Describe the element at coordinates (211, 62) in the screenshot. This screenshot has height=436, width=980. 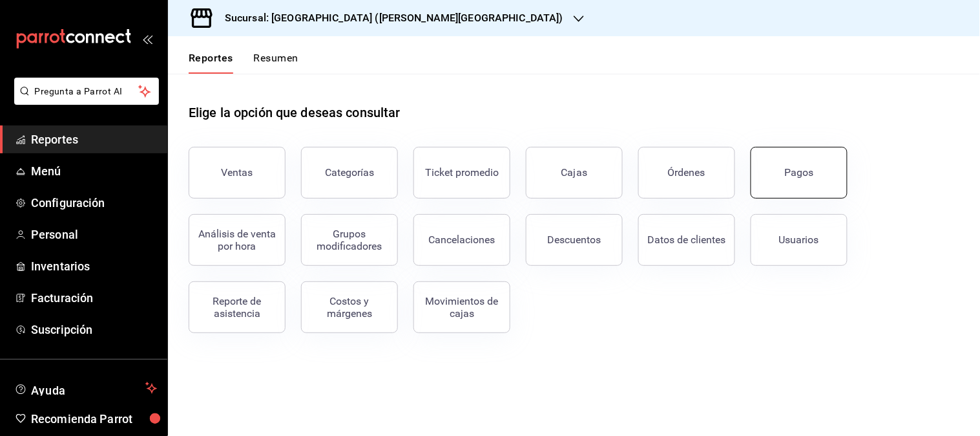
I see `button: Reportes` at that location.